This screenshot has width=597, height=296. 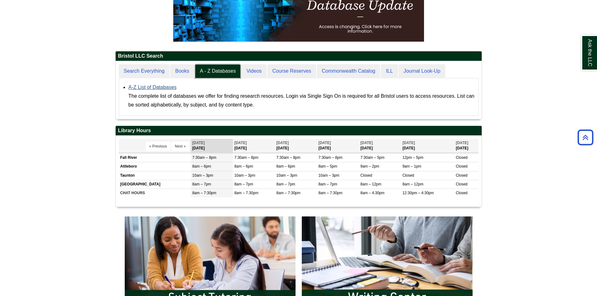 I want to click on td: CHAT HOURS, so click(x=155, y=193).